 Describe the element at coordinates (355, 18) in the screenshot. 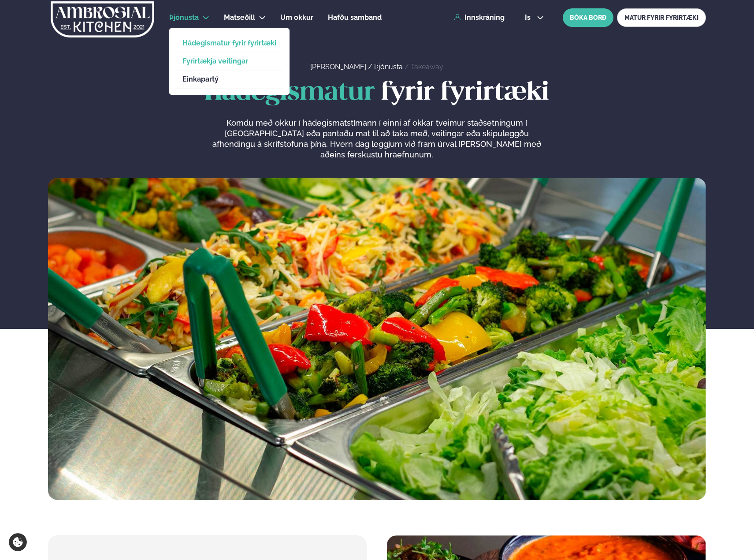

I see `a: Hafðu samband` at that location.